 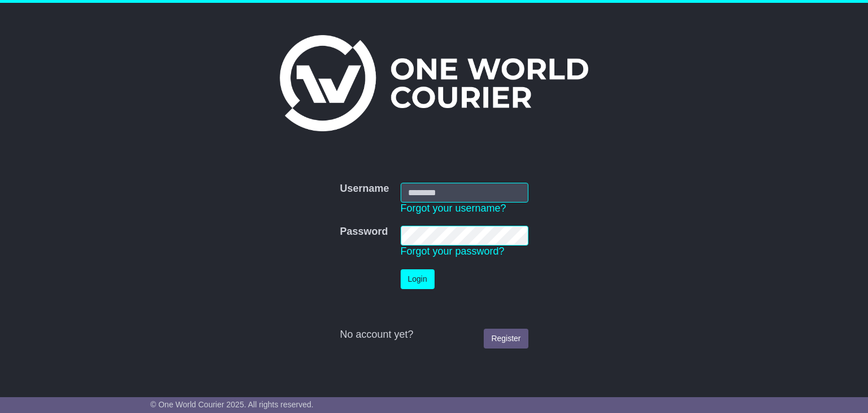 What do you see at coordinates (418, 279) in the screenshot?
I see `button: Login` at bounding box center [418, 279].